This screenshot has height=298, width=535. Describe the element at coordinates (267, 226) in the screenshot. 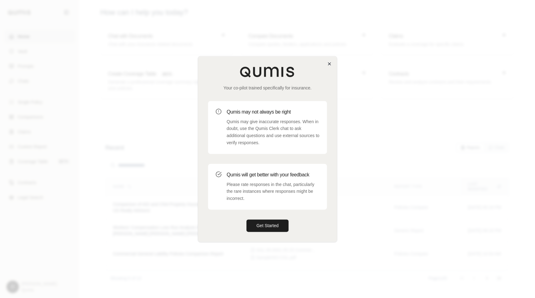

I see `button: Get Started` at that location.